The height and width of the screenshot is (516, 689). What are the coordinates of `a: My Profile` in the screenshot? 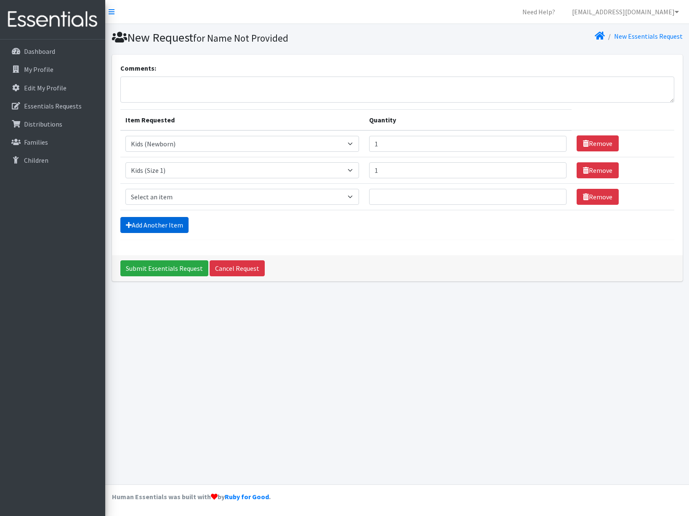 It's located at (53, 69).